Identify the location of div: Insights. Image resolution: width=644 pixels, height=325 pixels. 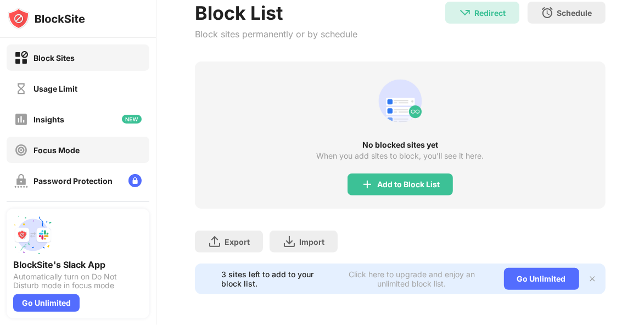
(49, 119).